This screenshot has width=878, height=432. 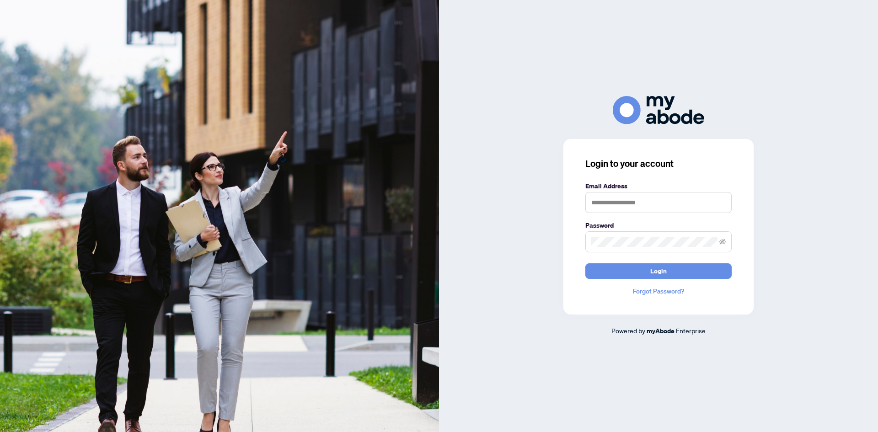 What do you see at coordinates (659, 291) in the screenshot?
I see `a: Forgot Password?` at bounding box center [659, 291].